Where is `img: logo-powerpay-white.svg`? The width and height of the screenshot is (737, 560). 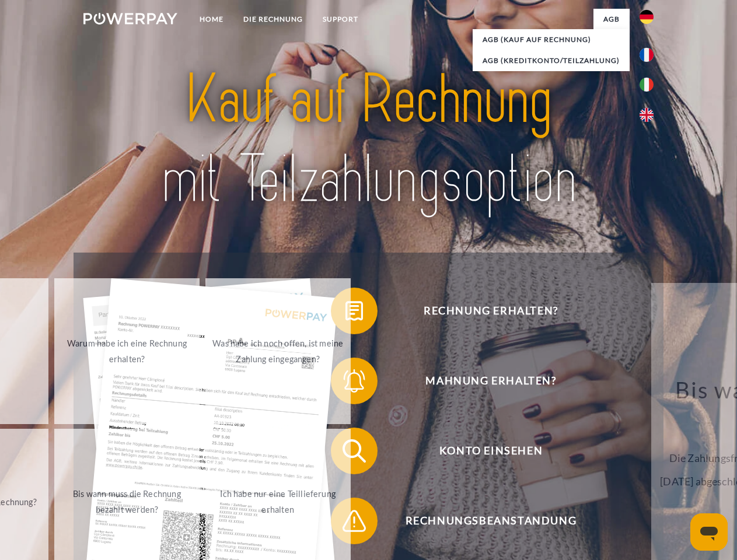 img: logo-powerpay-white.svg is located at coordinates (130, 18).